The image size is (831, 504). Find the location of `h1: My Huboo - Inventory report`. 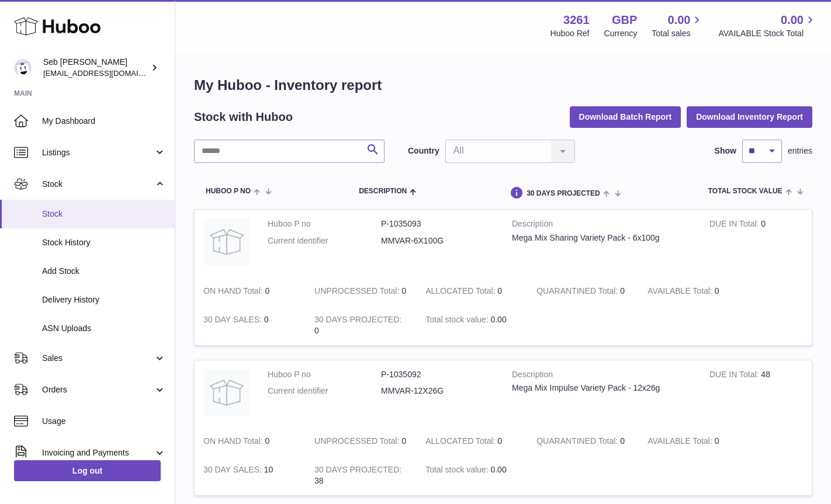

h1: My Huboo - Inventory report is located at coordinates (503, 85).